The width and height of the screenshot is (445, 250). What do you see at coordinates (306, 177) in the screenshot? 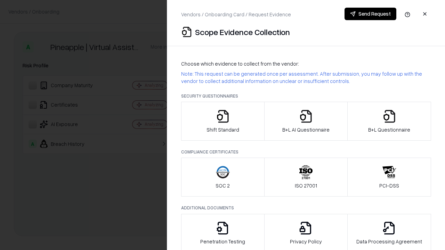
I see `button: ISO 27001` at bounding box center [306, 177].